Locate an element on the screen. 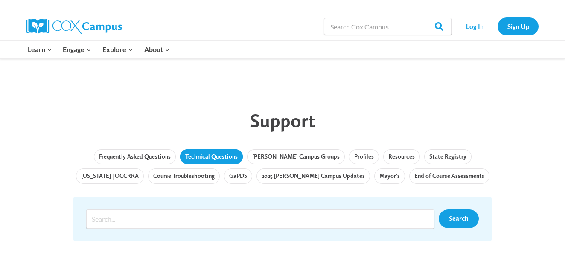 Image resolution: width=565 pixels, height=255 pixels. a: End of Course Assessments is located at coordinates (449, 176).